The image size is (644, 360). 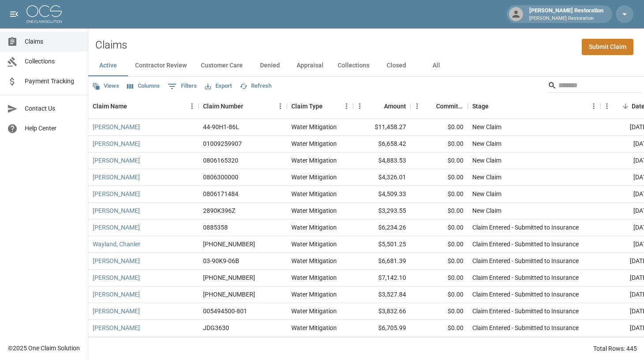 I want to click on div: $7,142.10, so click(x=382, y=279).